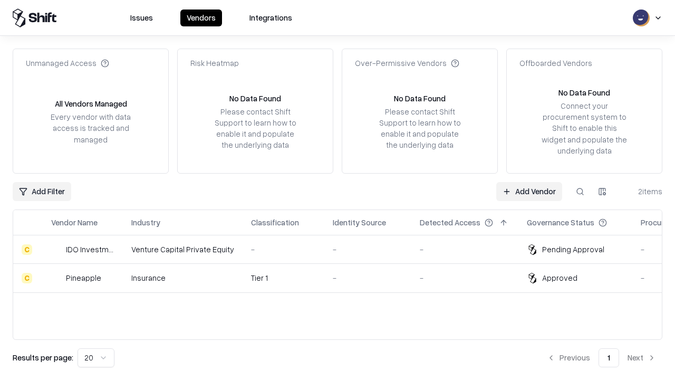 The width and height of the screenshot is (675, 380). What do you see at coordinates (573, 249) in the screenshot?
I see `div: Pending Approval` at bounding box center [573, 249].